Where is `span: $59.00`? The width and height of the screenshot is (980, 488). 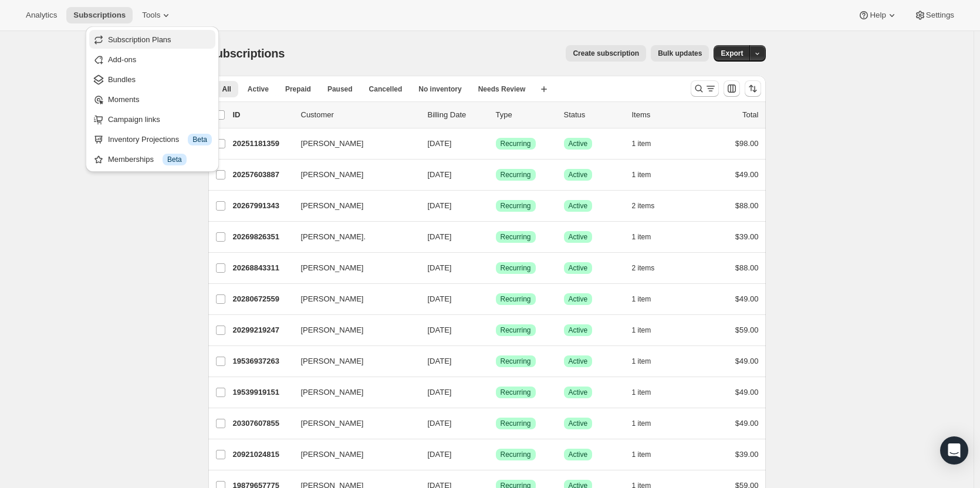
span: $59.00 is located at coordinates (747, 330).